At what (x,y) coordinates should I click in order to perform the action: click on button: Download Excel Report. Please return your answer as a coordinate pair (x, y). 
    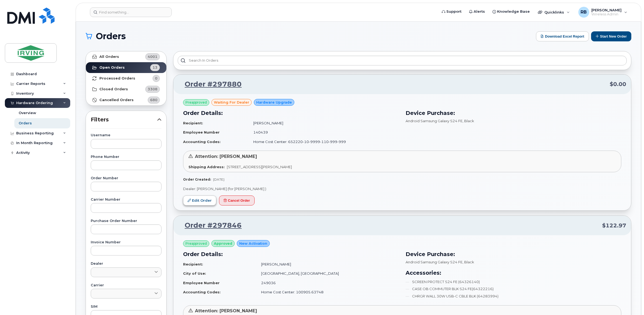
    Looking at the image, I should click on (562, 36).